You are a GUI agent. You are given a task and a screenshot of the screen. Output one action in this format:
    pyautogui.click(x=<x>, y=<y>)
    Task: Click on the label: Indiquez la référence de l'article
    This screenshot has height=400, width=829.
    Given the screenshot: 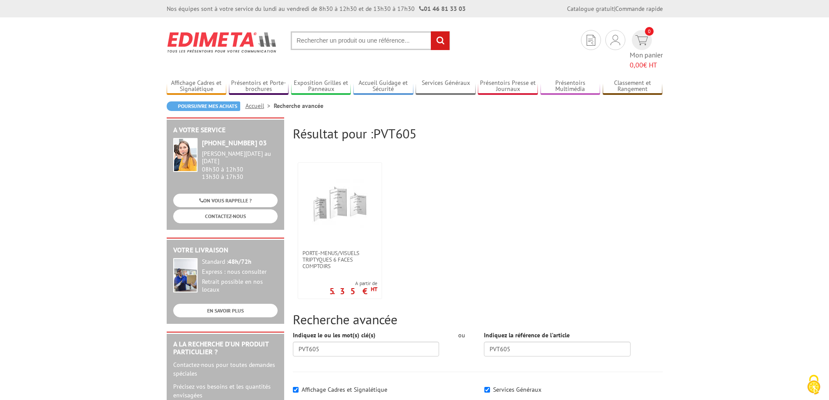 What is the action you would take?
    pyautogui.click(x=527, y=335)
    